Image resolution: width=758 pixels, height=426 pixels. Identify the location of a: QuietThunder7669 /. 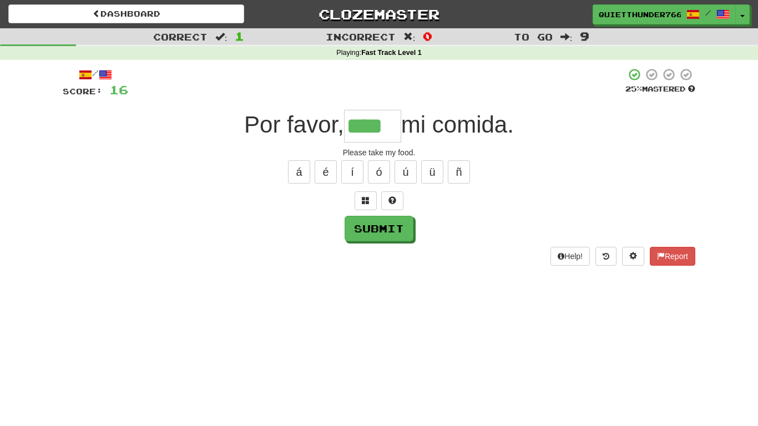
(664, 14).